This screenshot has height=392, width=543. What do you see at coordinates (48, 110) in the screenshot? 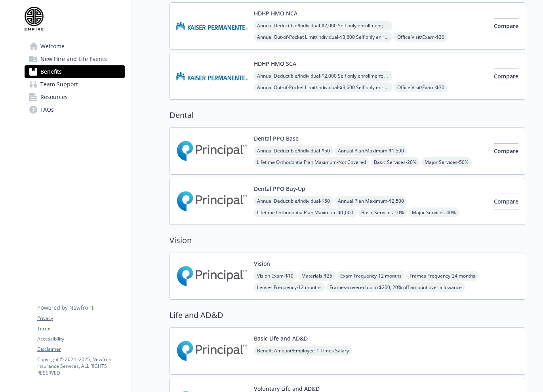
I see `span: FAQs` at bounding box center [48, 110].